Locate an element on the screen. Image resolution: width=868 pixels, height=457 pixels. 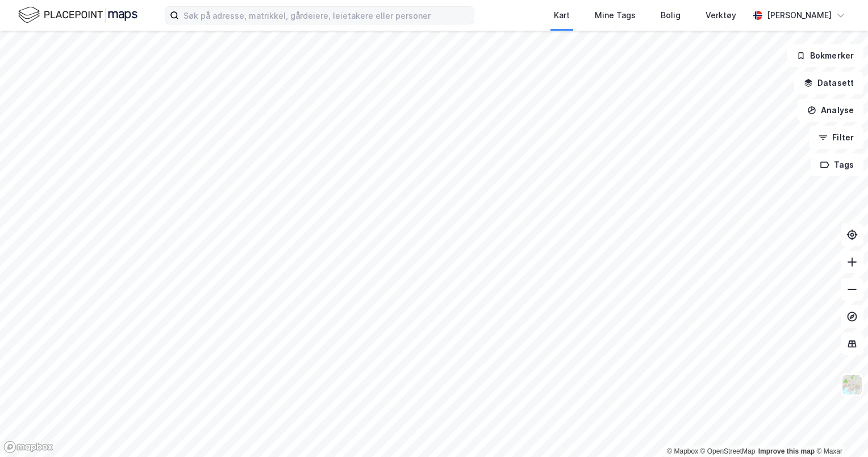
button: Filter is located at coordinates (836, 138).